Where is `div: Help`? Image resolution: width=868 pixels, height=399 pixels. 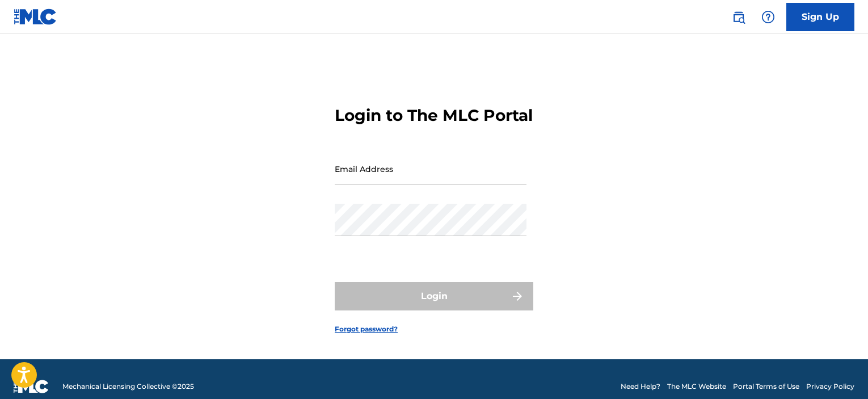 div: Help is located at coordinates (768, 17).